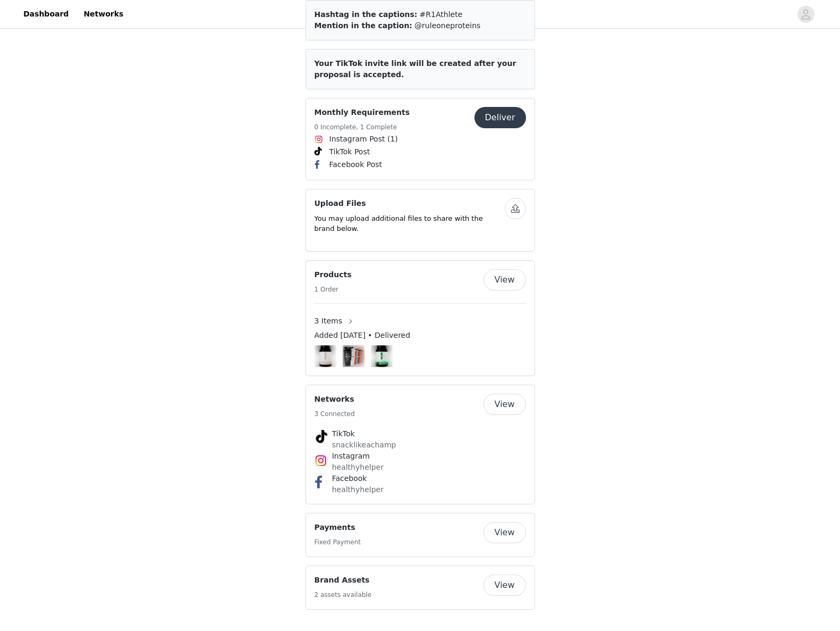  What do you see at coordinates (447, 26) in the screenshot?
I see `span: @ruleoneproteins` at bounding box center [447, 26].